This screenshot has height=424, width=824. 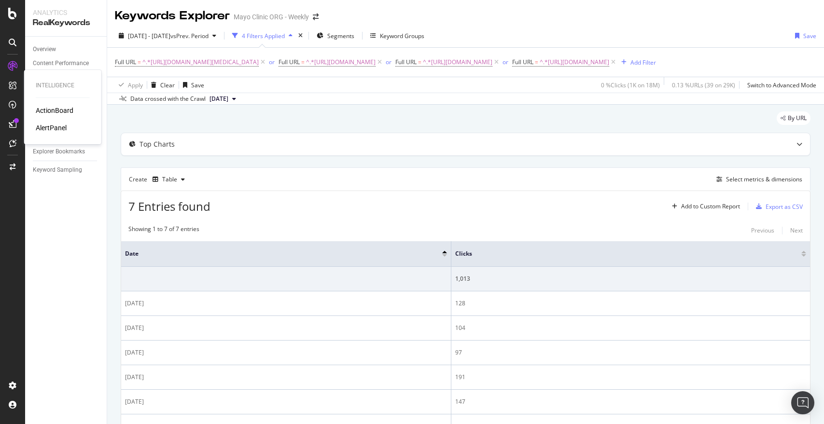 What do you see at coordinates (300, 36) in the screenshot?
I see `div: times` at bounding box center [300, 36].